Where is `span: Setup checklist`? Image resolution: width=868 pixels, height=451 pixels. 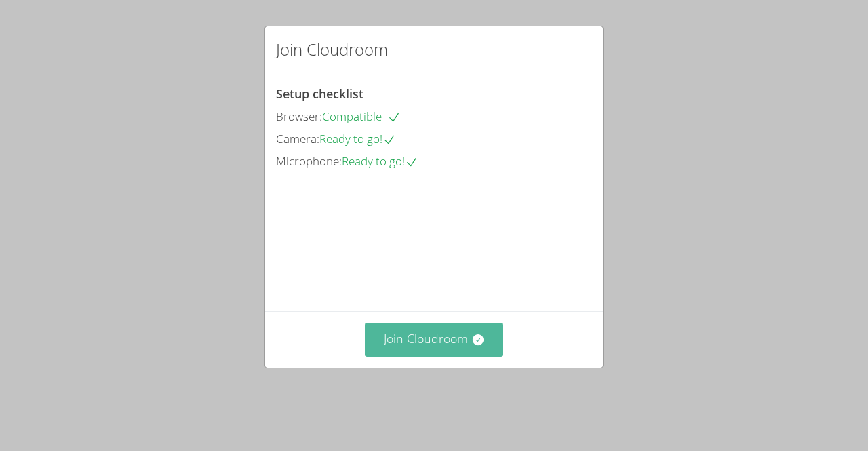 span: Setup checklist is located at coordinates (319, 93).